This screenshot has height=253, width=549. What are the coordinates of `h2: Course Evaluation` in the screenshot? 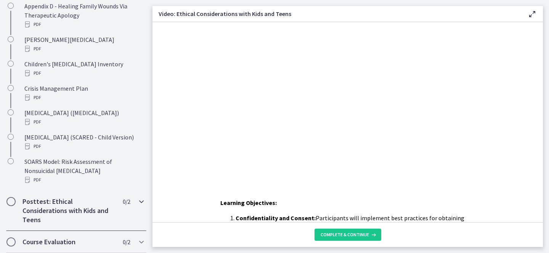 It's located at (69, 242).